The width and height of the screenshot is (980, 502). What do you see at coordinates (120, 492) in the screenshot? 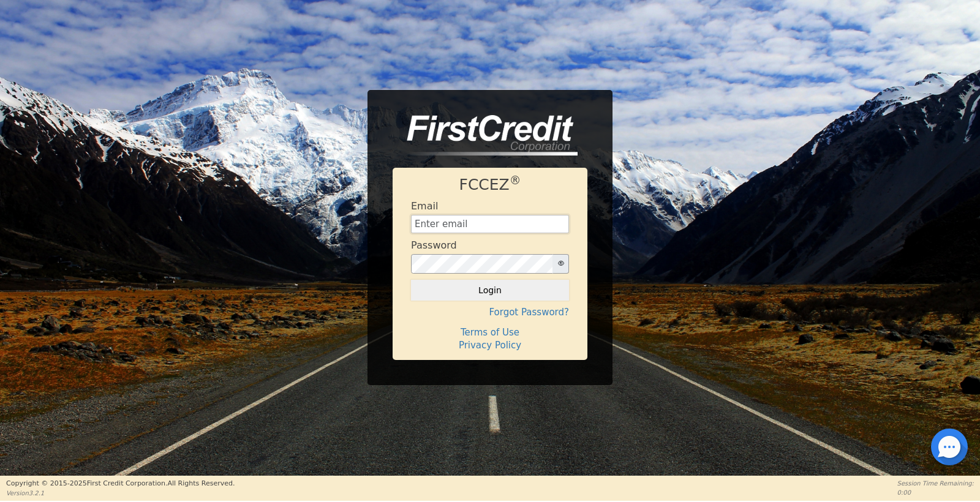
I see `p: Version 3.2.1` at bounding box center [120, 492].